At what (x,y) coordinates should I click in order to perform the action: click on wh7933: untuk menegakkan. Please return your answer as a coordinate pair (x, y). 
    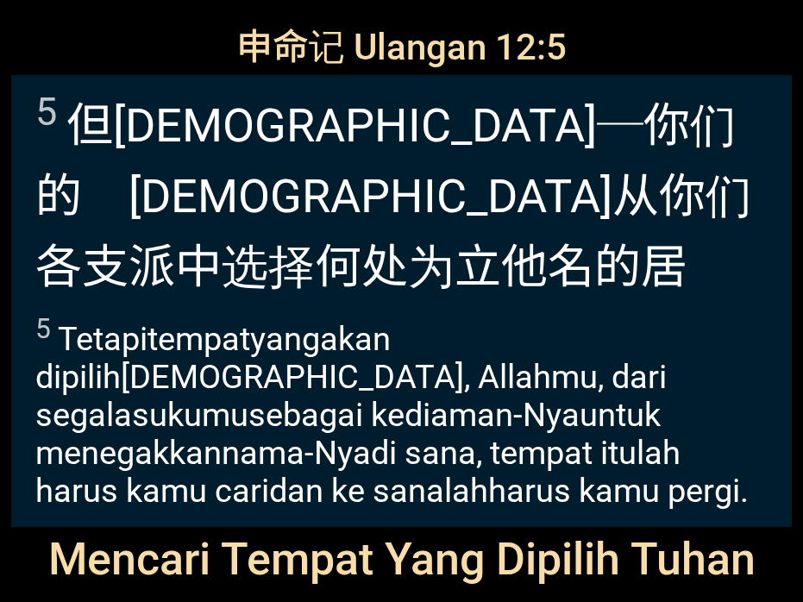
    Looking at the image, I should click on (392, 453).